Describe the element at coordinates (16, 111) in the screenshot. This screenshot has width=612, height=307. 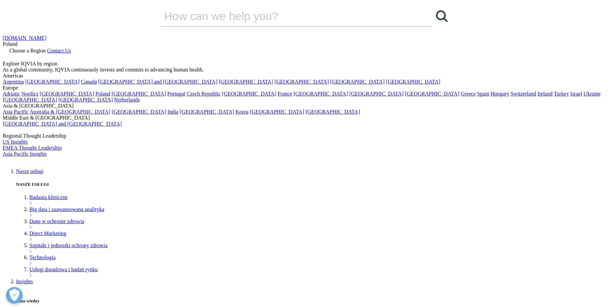
I see `a: Asia Pacific` at that location.